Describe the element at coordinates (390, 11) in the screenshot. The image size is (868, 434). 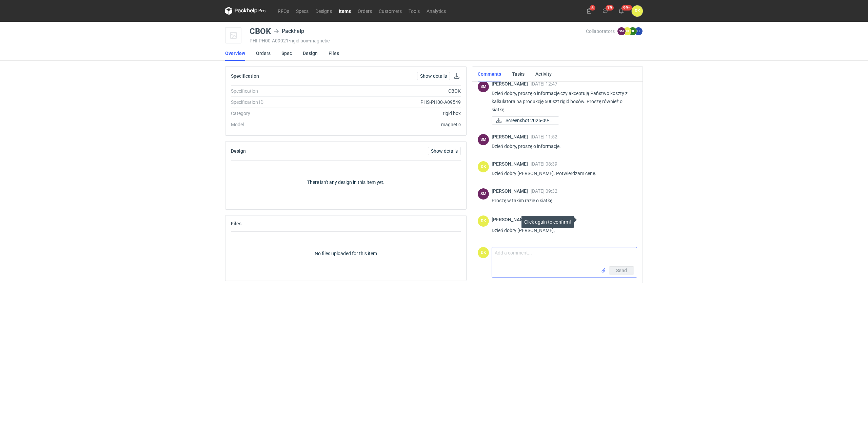
I see `a: Customers` at that location.